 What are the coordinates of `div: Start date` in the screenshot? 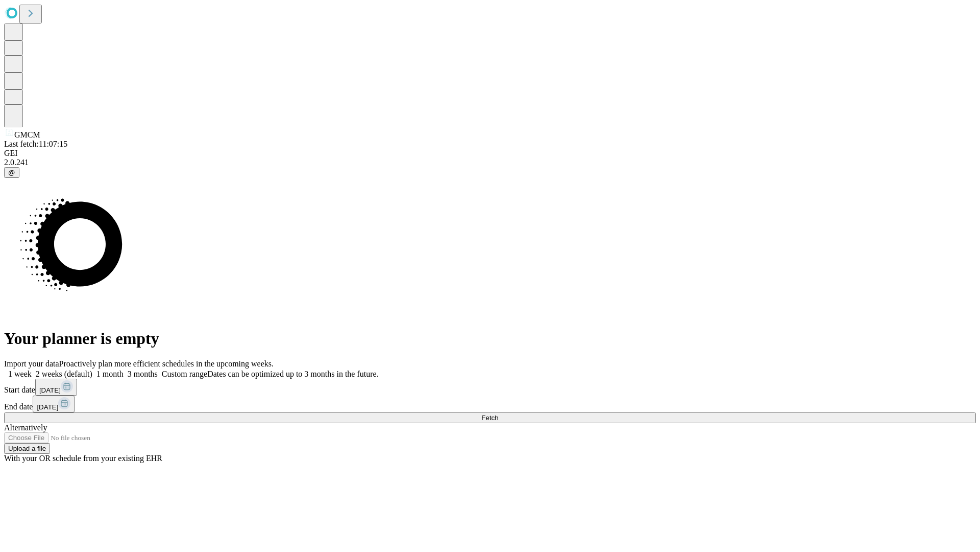 It's located at (490, 386).